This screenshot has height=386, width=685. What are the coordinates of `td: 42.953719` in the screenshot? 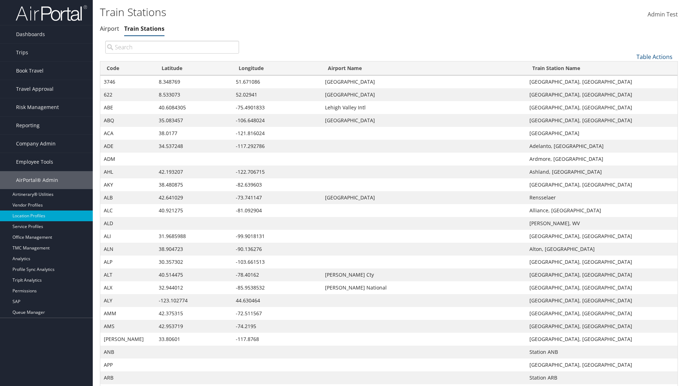 It's located at (194, 326).